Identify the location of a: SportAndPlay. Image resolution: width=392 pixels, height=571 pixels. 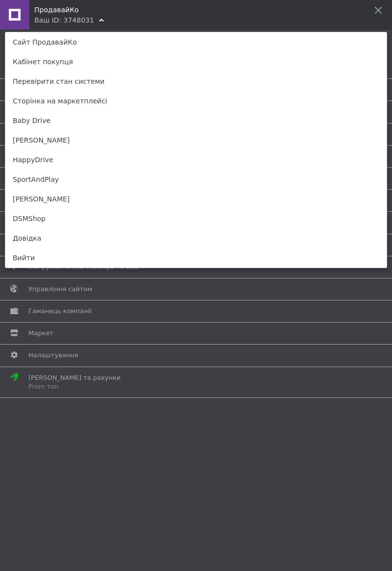
(196, 179).